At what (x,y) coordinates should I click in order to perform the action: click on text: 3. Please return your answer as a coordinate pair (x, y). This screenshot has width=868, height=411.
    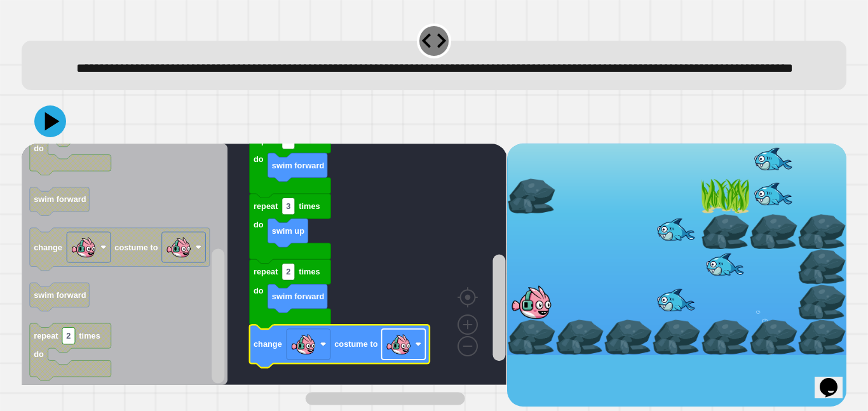
    Looking at the image, I should click on (288, 206).